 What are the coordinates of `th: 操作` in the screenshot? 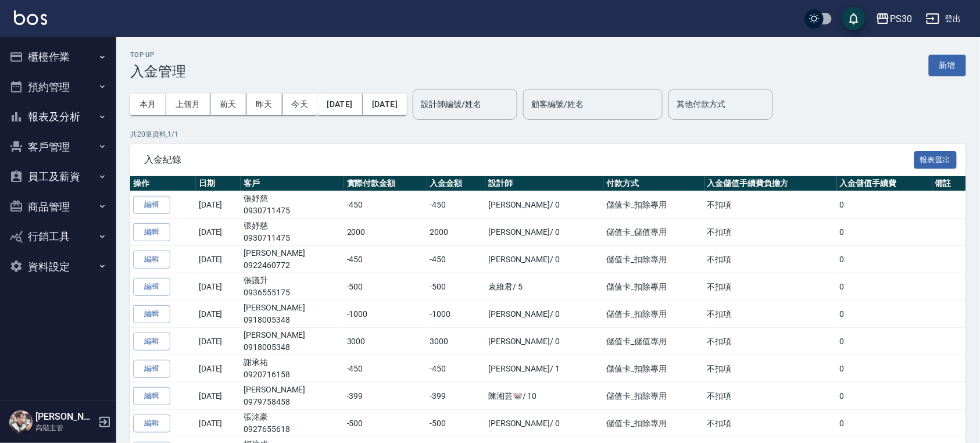 It's located at (163, 183).